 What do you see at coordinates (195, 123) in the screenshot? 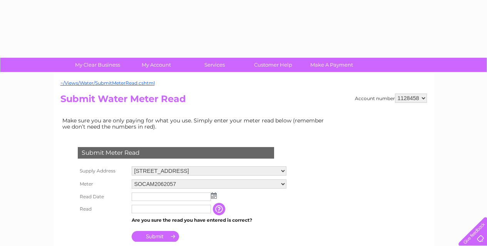
I see `td: Make sure you are only paying for what you use. Simply enter your meter read below (remember we d...` at bounding box center [195, 123].